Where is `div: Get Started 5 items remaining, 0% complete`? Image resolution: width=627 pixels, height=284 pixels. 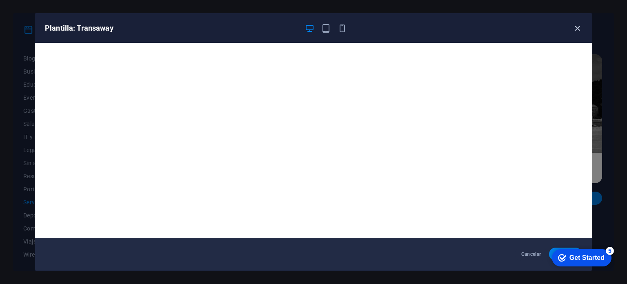
div: Get Started 5 items remaining, 0% complete is located at coordinates (36, 13).